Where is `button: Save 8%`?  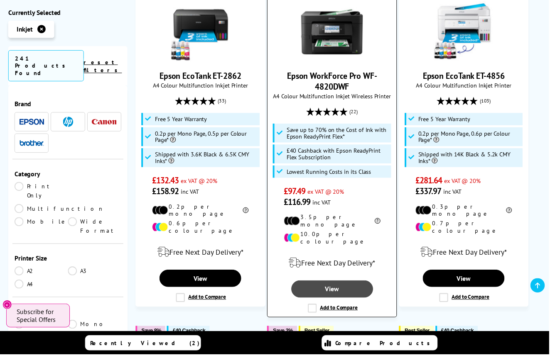
button: Save 8% is located at coordinates (152, 334).